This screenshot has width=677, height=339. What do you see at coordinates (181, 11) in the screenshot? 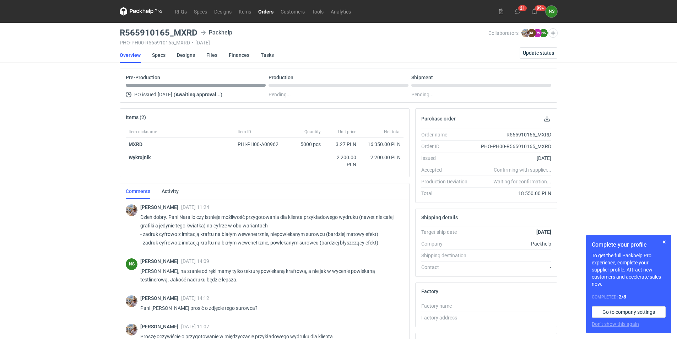
I see `a: RFQs` at bounding box center [181, 11].